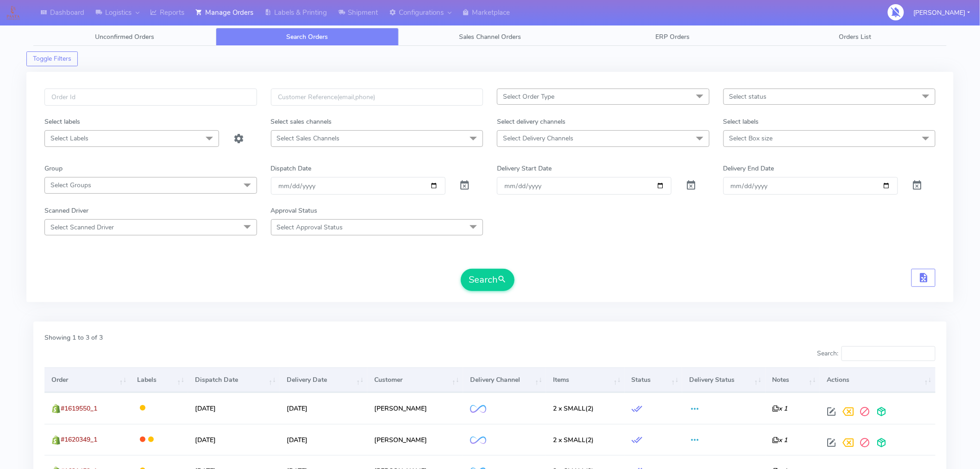  I want to click on label: Dispatch Date, so click(292, 169).